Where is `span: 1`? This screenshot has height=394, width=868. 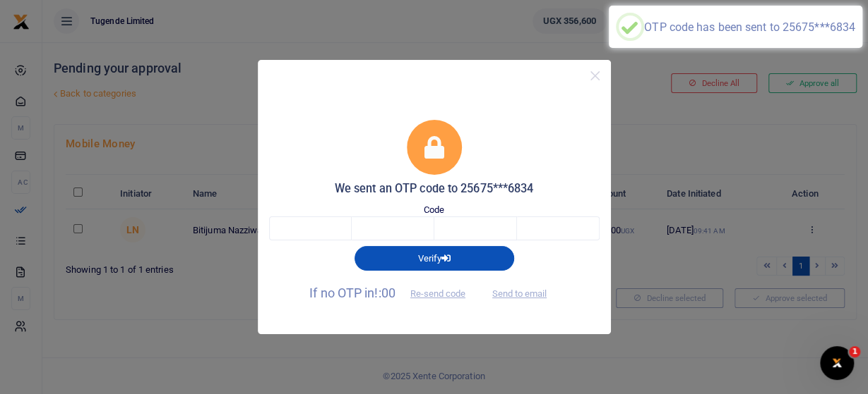 span: 1 is located at coordinates (854, 352).